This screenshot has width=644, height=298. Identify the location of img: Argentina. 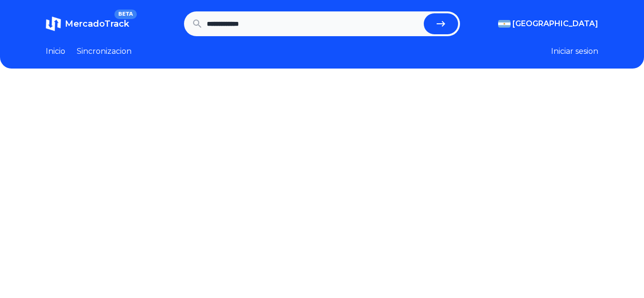
(504, 24).